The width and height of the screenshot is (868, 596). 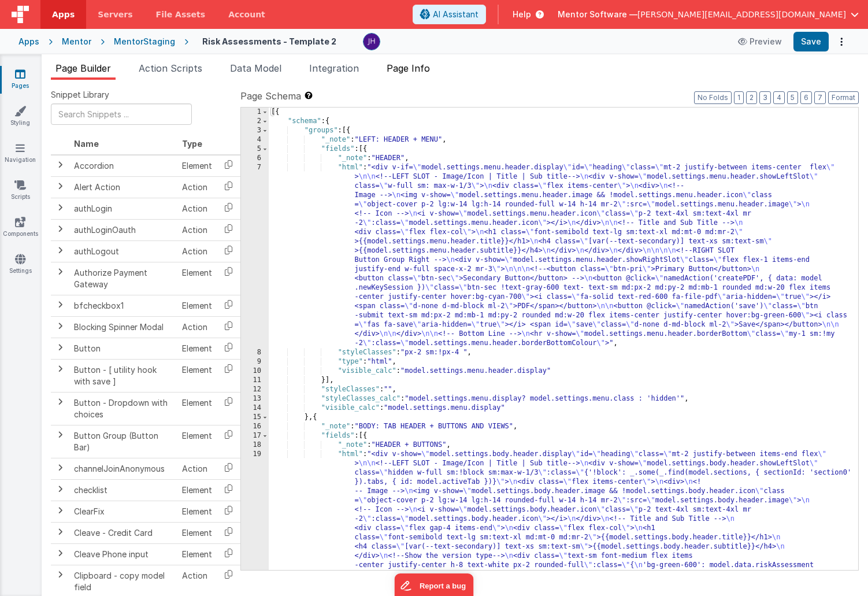 I want to click on td: Button - Dropdown with choices, so click(x=123, y=409).